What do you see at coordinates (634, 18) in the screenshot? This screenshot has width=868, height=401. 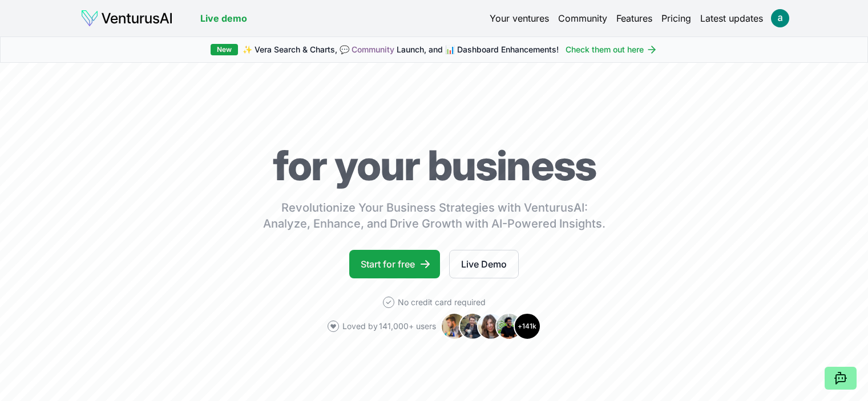 I see `a: Features` at bounding box center [634, 18].